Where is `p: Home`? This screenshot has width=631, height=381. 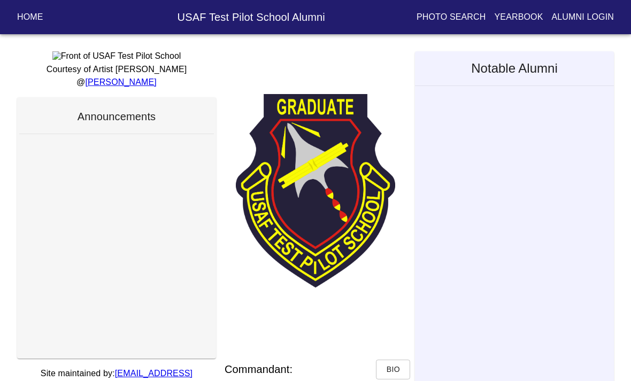
p: Home is located at coordinates (30, 17).